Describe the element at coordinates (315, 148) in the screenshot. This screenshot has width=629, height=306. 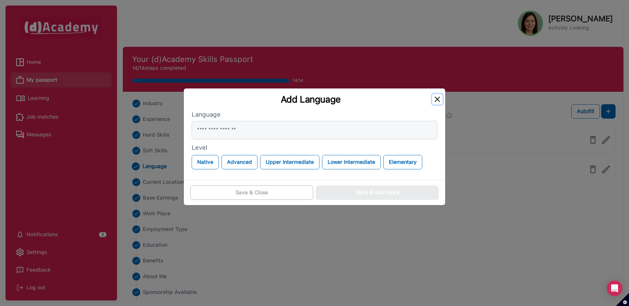
I see `label: Level` at that location.